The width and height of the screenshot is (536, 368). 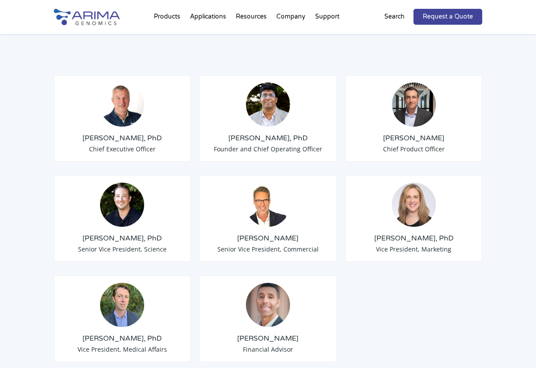 What do you see at coordinates (122, 205) in the screenshot?
I see `img: Anthony-Schmitt_Arima-Genomics.png` at bounding box center [122, 205].